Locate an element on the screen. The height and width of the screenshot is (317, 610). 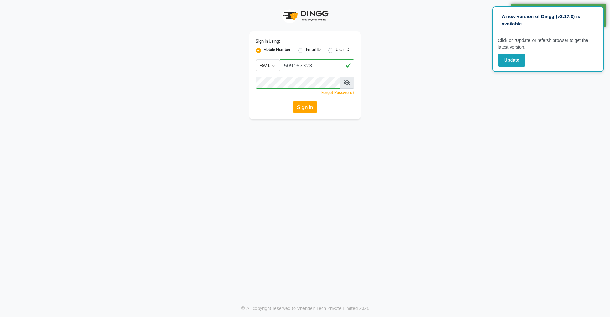
label: User ID is located at coordinates (342, 51).